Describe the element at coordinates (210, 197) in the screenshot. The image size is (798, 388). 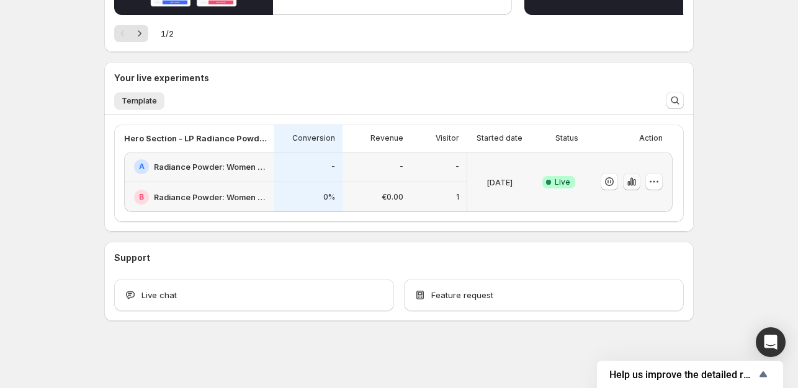
I see `h2: Radiance Powder: Women Adult Acne B` at that location.